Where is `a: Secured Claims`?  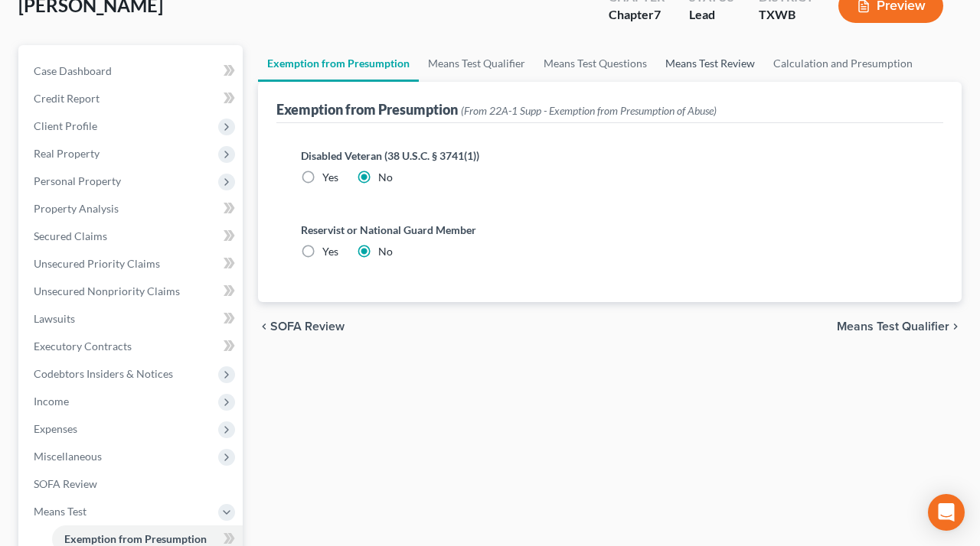
a: Secured Claims is located at coordinates (132, 236).